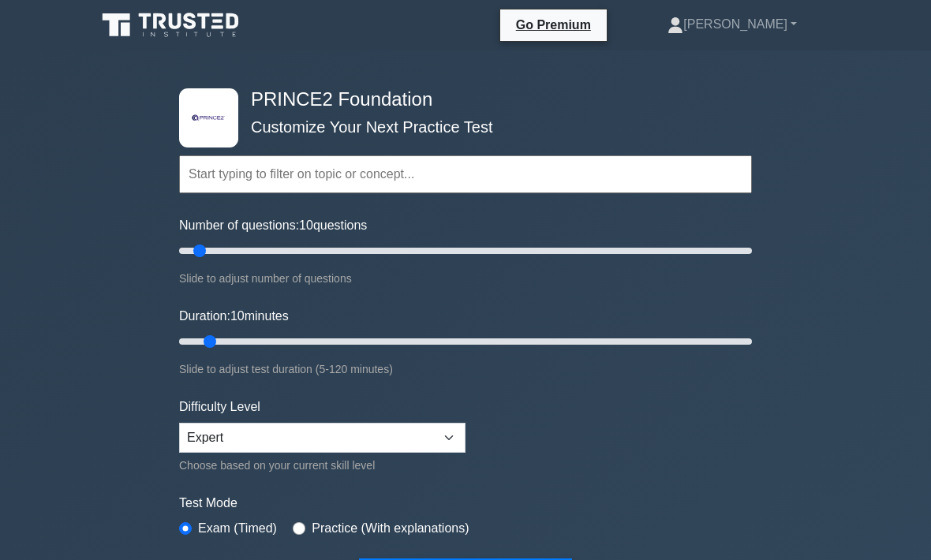  Describe the element at coordinates (553, 24) in the screenshot. I see `a: Go Premium` at that location.